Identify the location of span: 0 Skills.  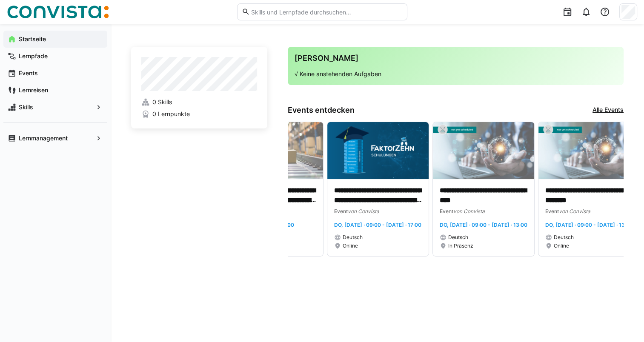
(162, 102).